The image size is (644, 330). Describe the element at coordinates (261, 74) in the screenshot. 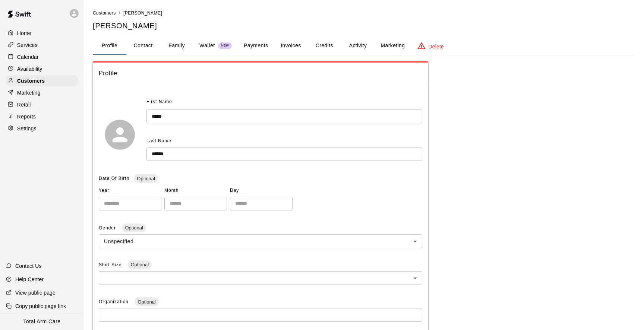

I see `span: Profile` at that location.